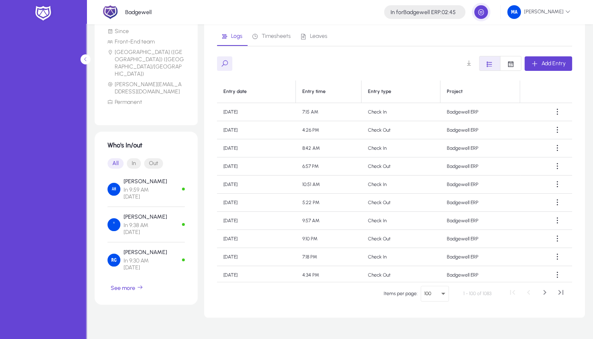  I want to click on td: 9:57 AM, so click(329, 221).